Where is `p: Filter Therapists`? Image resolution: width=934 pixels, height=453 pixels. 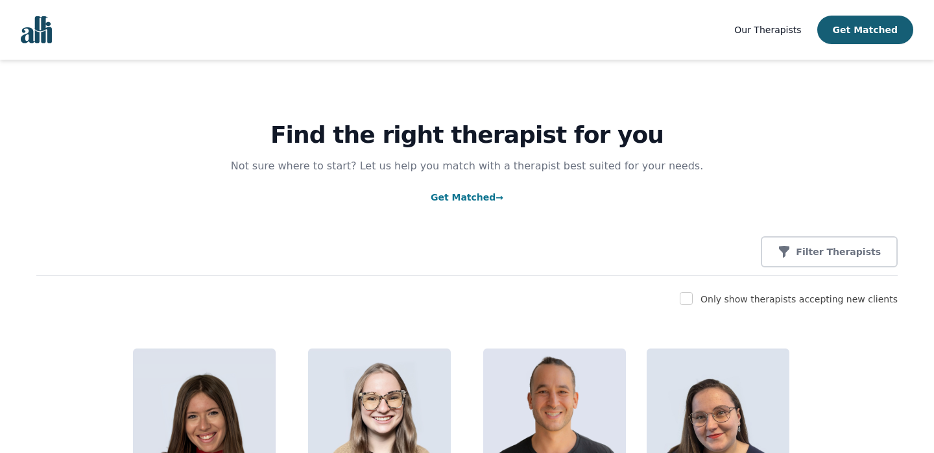
p: Filter Therapists is located at coordinates (838, 252).